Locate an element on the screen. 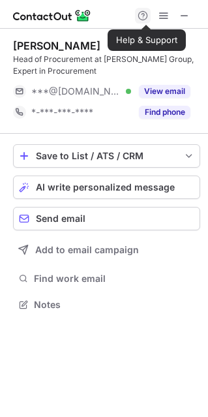 The width and height of the screenshot is (208, 417). button: Find work email is located at coordinates (106, 278).